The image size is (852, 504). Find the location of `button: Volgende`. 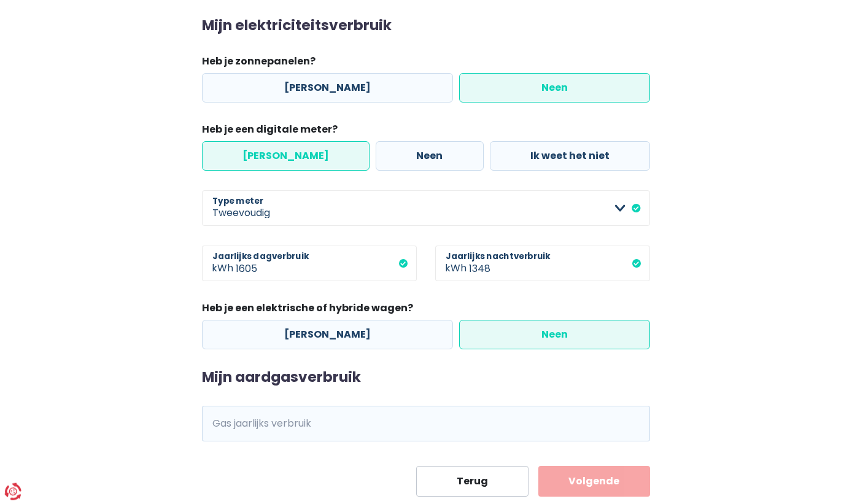

button: Volgende is located at coordinates (595, 481).